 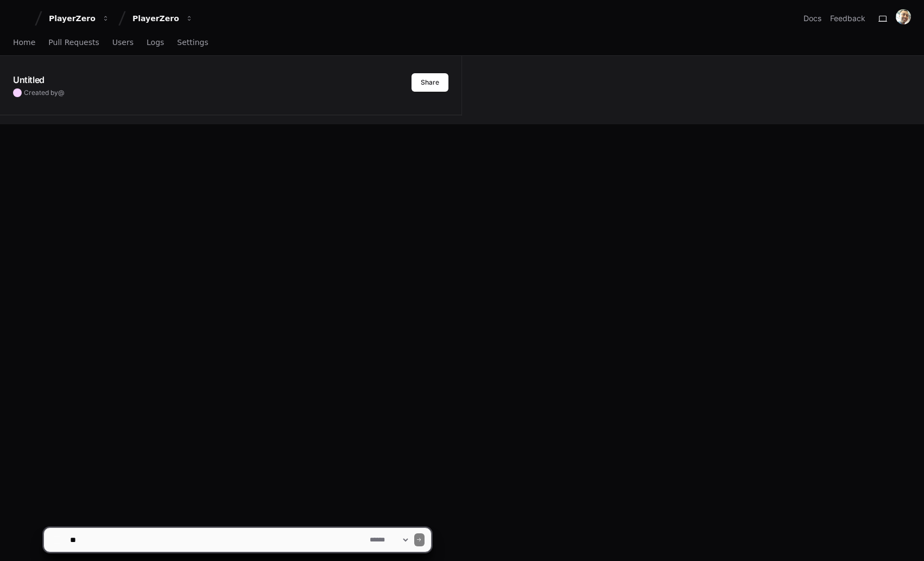 What do you see at coordinates (155, 43) in the screenshot?
I see `span: Logs` at bounding box center [155, 43].